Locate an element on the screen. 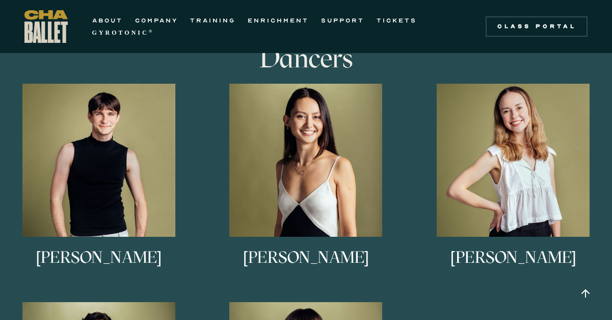 This screenshot has height=320, width=612. a: GYROTONIC® is located at coordinates (123, 33).